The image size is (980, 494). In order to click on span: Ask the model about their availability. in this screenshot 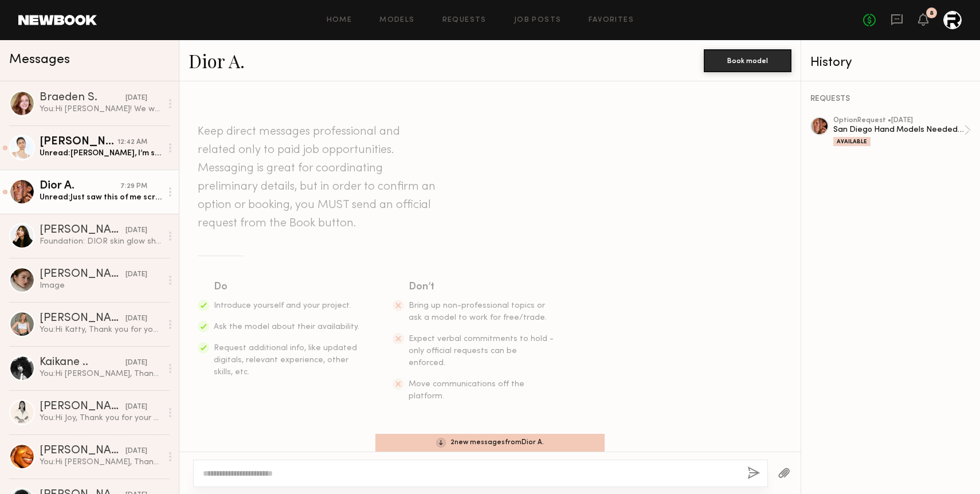, I will do `click(287, 327)`.